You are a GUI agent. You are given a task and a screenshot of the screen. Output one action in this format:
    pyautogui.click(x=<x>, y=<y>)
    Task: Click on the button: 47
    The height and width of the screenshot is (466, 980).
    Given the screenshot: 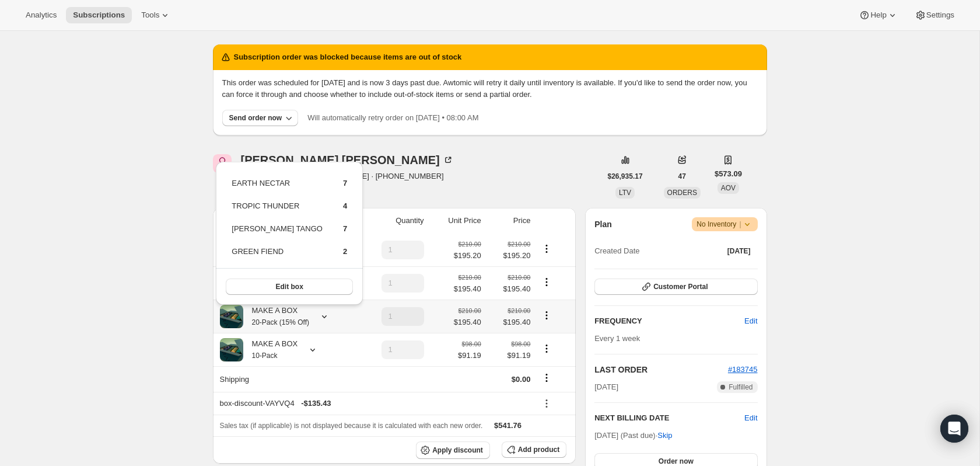 What is the action you would take?
    pyautogui.click(x=681, y=176)
    